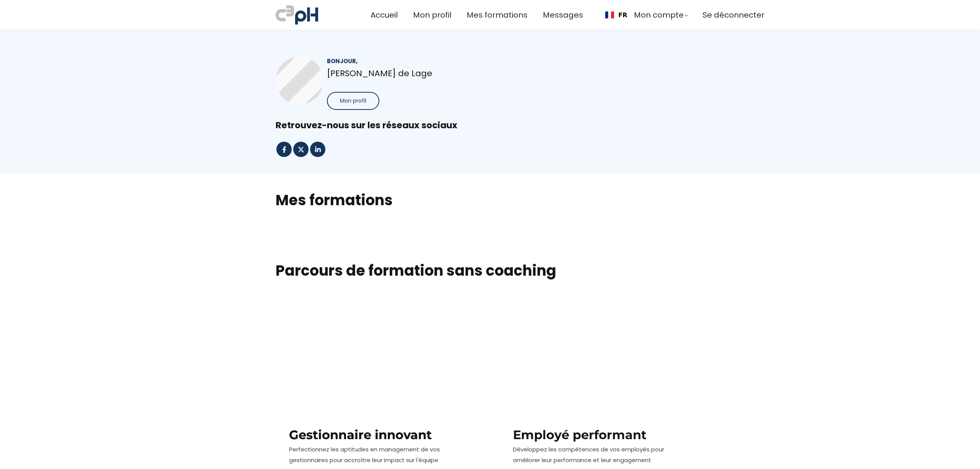 Image resolution: width=980 pixels, height=469 pixels. Describe the element at coordinates (579, 434) in the screenshot. I see `strong: Employé performant` at that location.